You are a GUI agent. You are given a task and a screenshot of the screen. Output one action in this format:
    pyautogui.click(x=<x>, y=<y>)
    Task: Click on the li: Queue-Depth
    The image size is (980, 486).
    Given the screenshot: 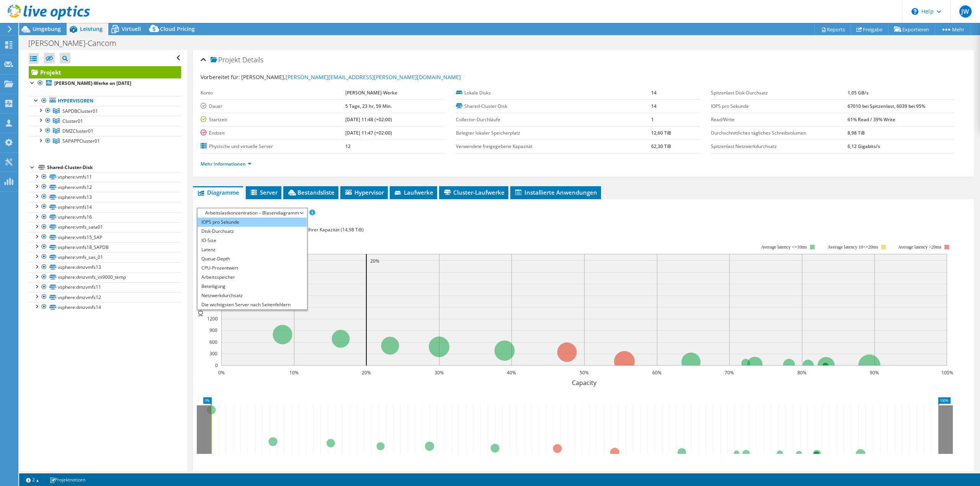 What is the action you would take?
    pyautogui.click(x=252, y=259)
    